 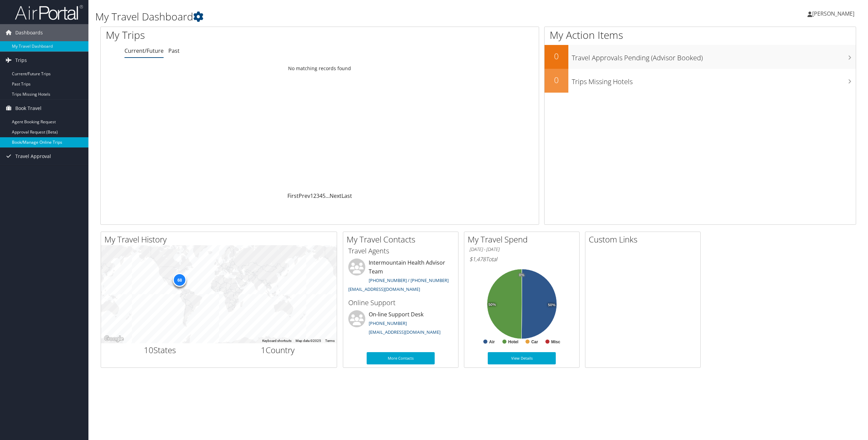 I want to click on span: Trips, so click(x=21, y=60).